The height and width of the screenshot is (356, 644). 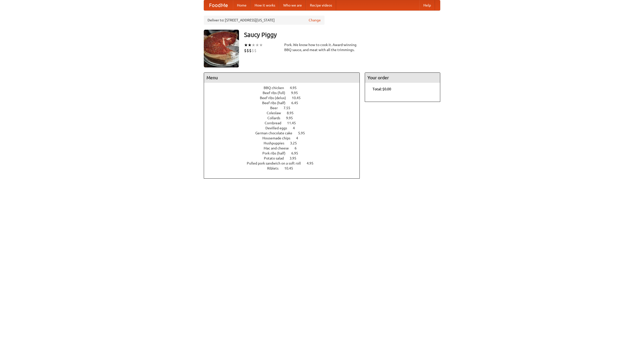 I want to click on span: 7.55, so click(x=290, y=108).